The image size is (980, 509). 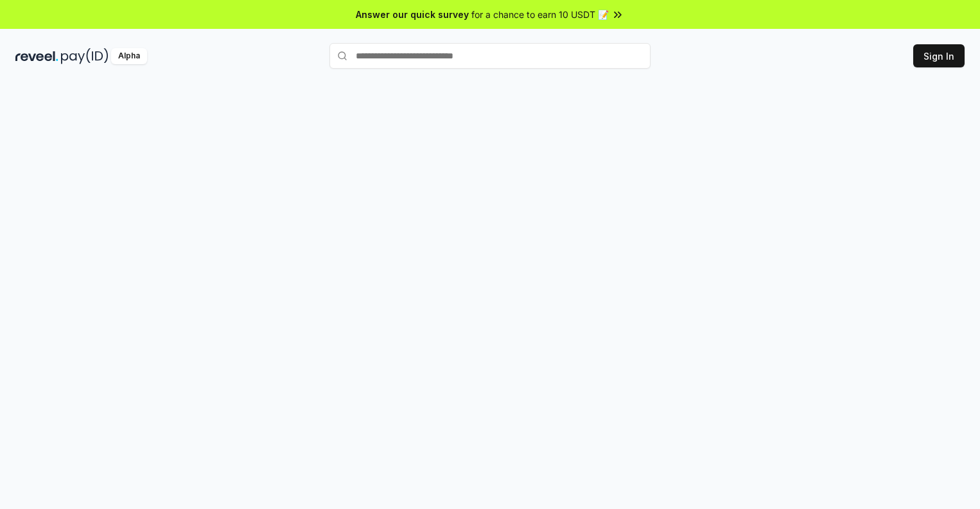 What do you see at coordinates (129, 56) in the screenshot?
I see `div: Alpha` at bounding box center [129, 56].